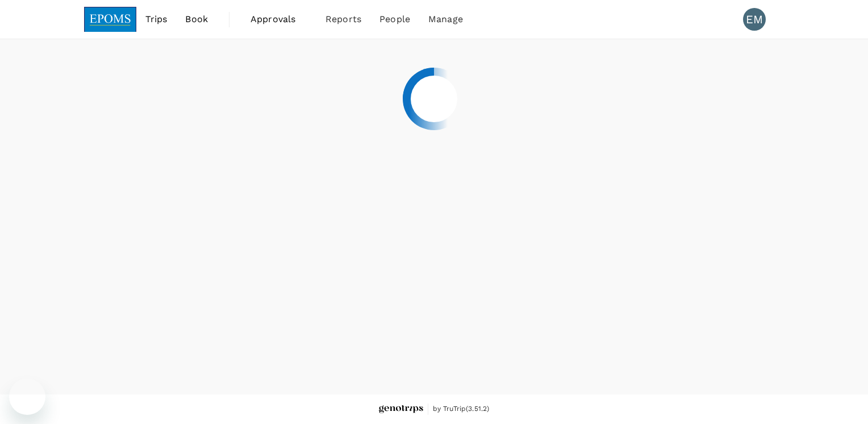  I want to click on img: Genotrips - EPOMS, so click(401, 409).